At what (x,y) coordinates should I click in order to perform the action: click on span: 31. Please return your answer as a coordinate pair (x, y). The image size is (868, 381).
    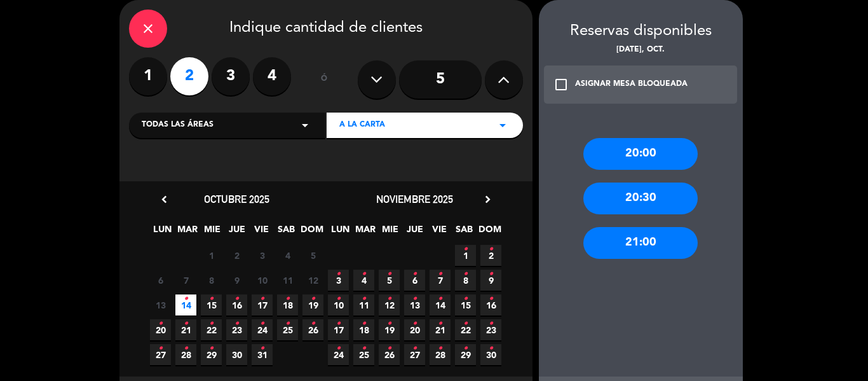
    Looking at the image, I should click on (262, 354).